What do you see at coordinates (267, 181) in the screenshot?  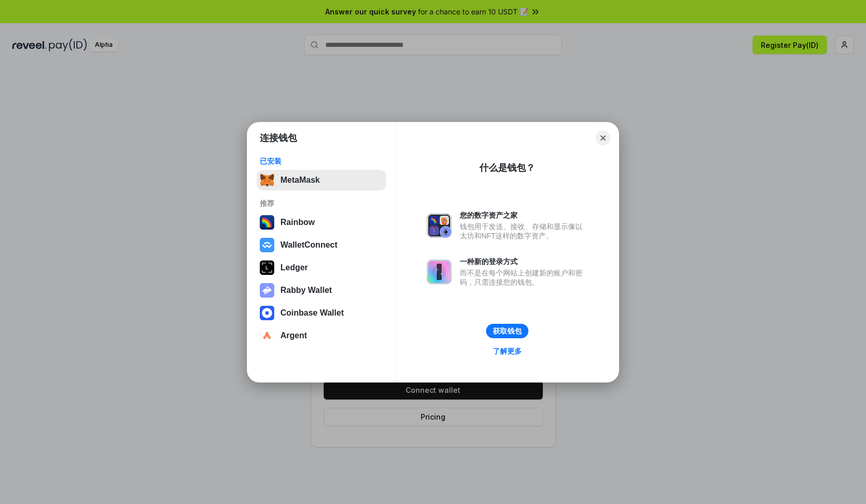 I see `img: svg+xml,%3Csvg%20fill%3D%22none%22%20height%3D%2233%22%20viewBox%3D%220%200%2035%2033%22%20width%...` at bounding box center [267, 181].